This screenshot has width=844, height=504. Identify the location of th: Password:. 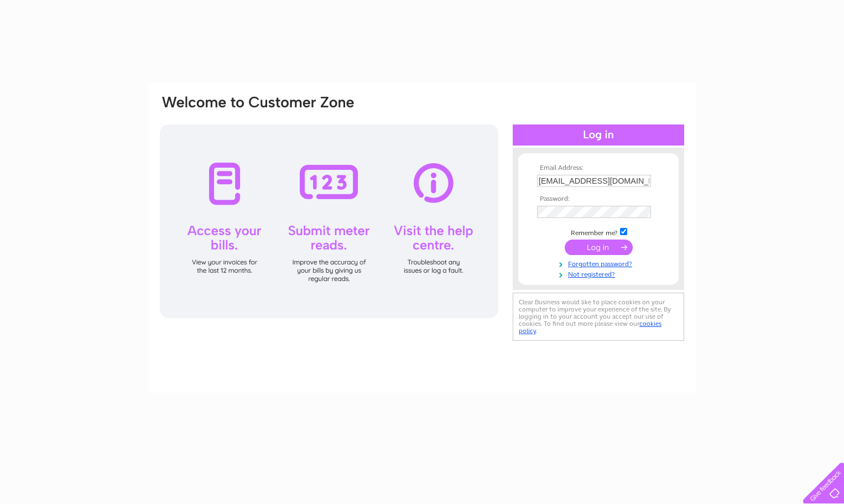
(599, 199).